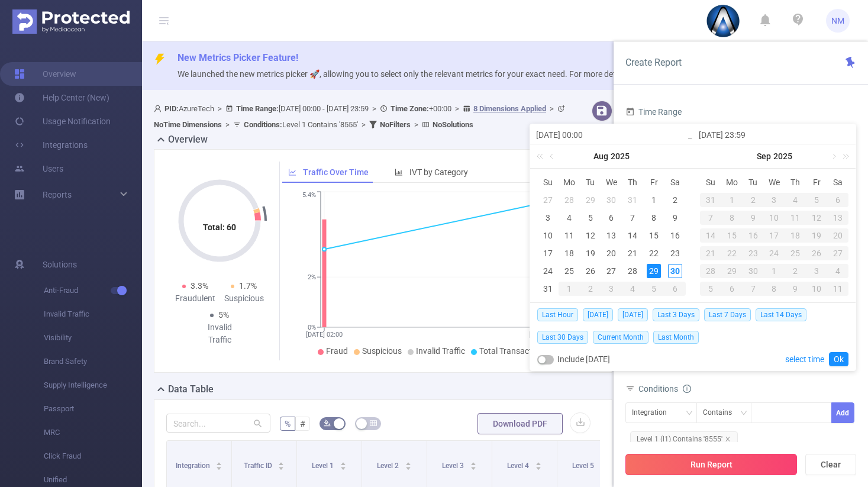 The height and width of the screenshot is (487, 868). What do you see at coordinates (547, 271) in the screenshot?
I see `td: August 24, 2025` at bounding box center [547, 271].